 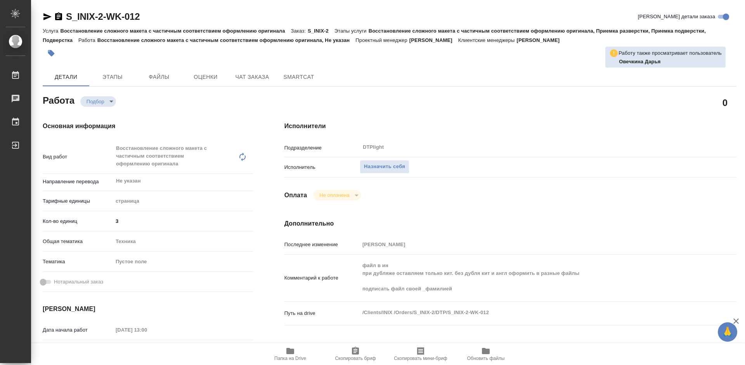 What do you see at coordinates (78, 157) in the screenshot?
I see `p: Вид работ` at bounding box center [78, 157].